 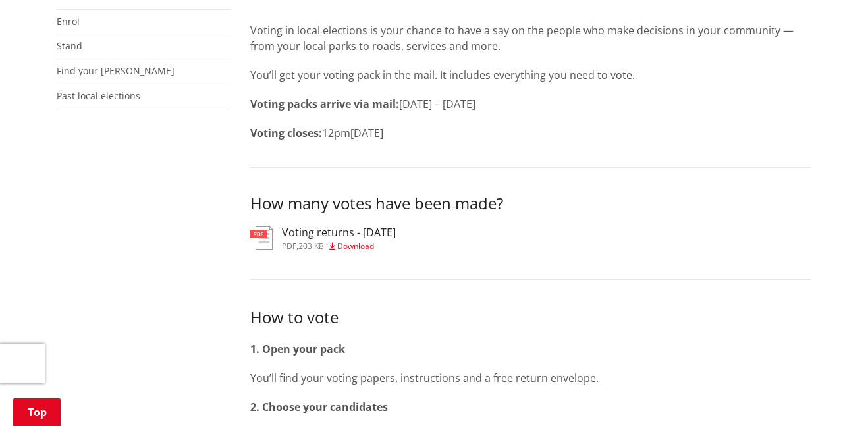 I want to click on h3: How many votes have been made?, so click(x=531, y=203).